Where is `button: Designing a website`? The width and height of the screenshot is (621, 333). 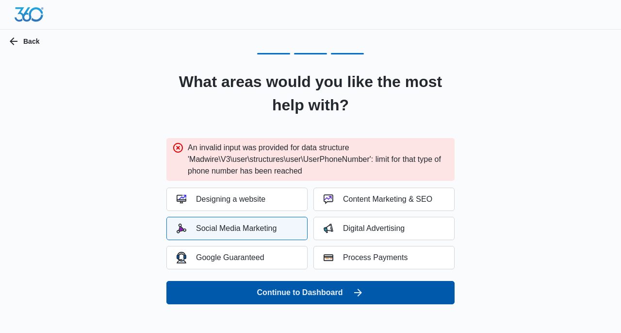
button: Designing a website is located at coordinates (237, 199).